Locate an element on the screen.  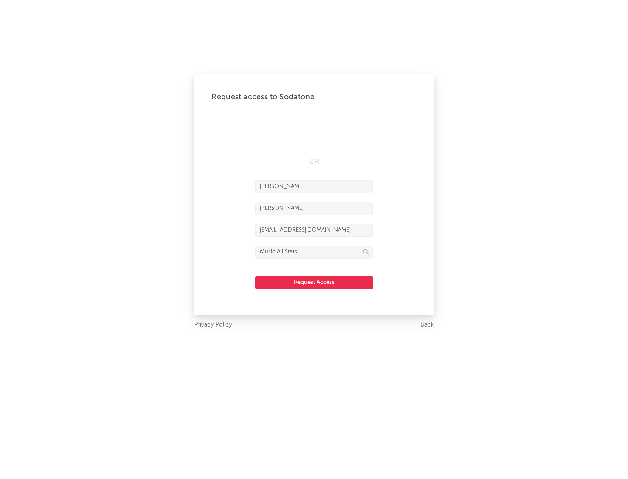
div: OR is located at coordinates (314, 162).